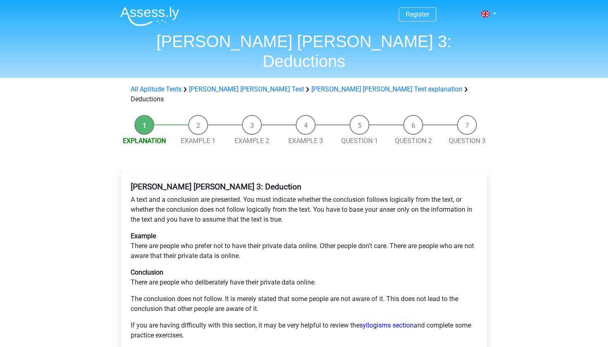  What do you see at coordinates (304, 304) in the screenshot?
I see `p: The conclusion does not follow. It is merely stated that some people are not aware of it. This do...` at bounding box center [304, 304].